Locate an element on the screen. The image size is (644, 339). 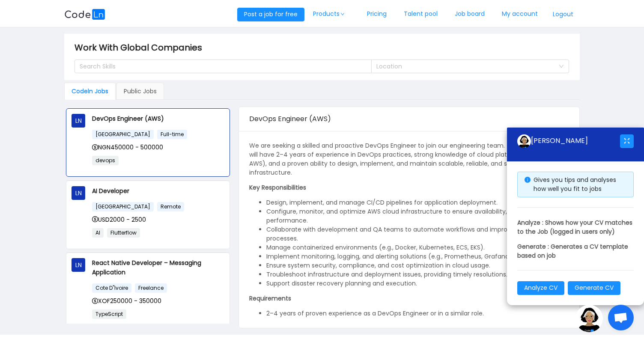
div: Codeln Jobs is located at coordinates (90, 91).